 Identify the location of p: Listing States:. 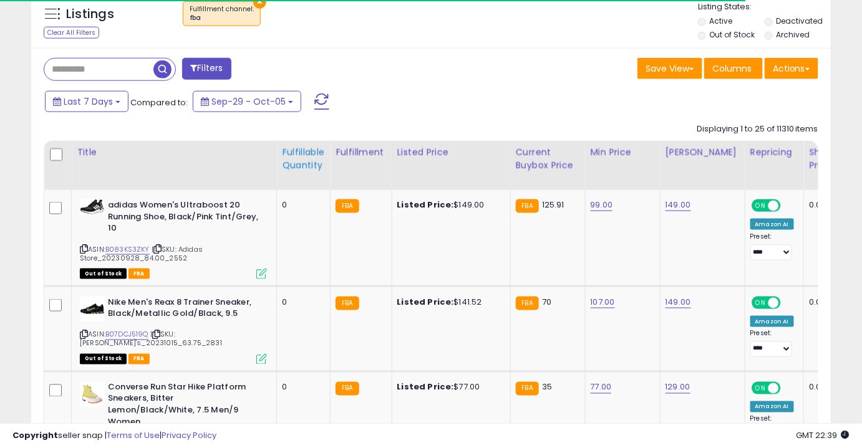
(764, 7).